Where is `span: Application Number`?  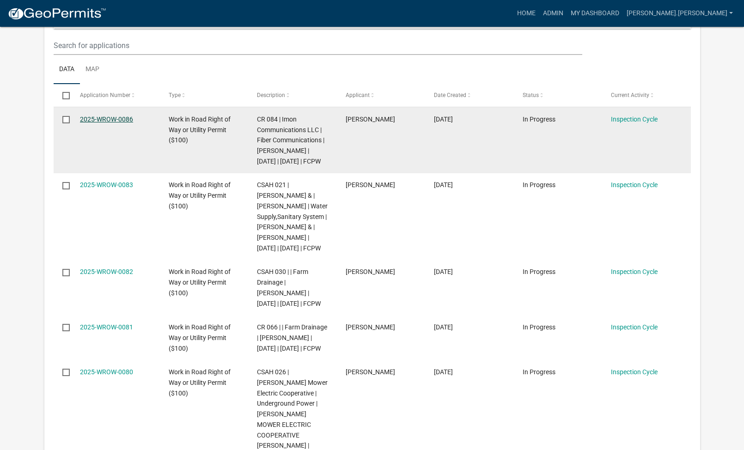
span: Application Number is located at coordinates (105, 95).